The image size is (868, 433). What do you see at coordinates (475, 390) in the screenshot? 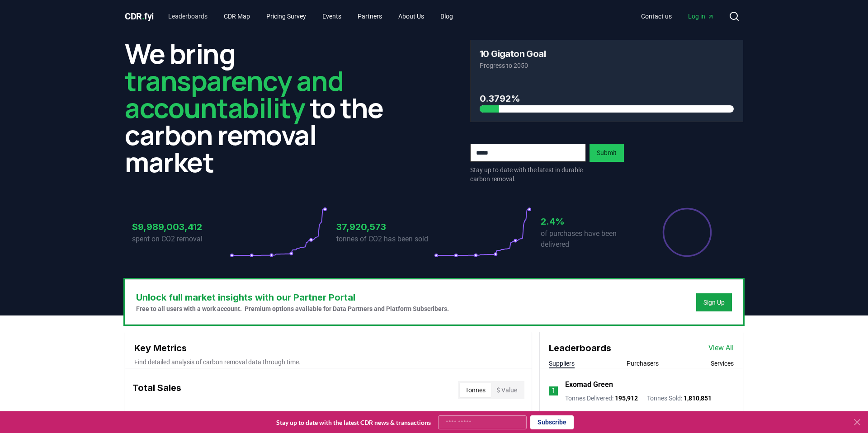
I see `button: Tonnes` at bounding box center [475, 390].